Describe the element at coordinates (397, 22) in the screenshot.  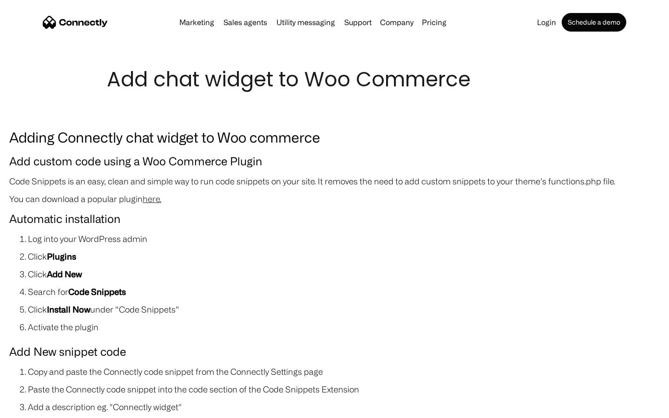
I see `div: Company` at that location.